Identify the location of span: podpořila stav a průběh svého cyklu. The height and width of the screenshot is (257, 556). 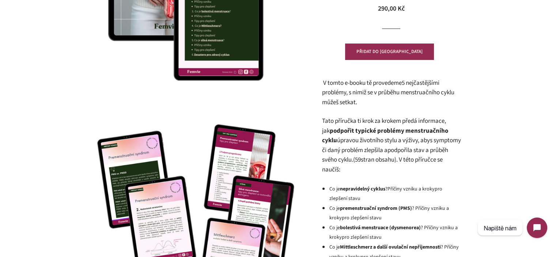
(385, 155).